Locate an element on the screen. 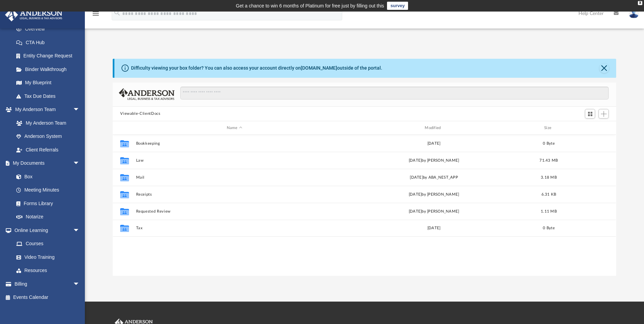 This screenshot has height=324, width=644. div: close is located at coordinates (640, 3).